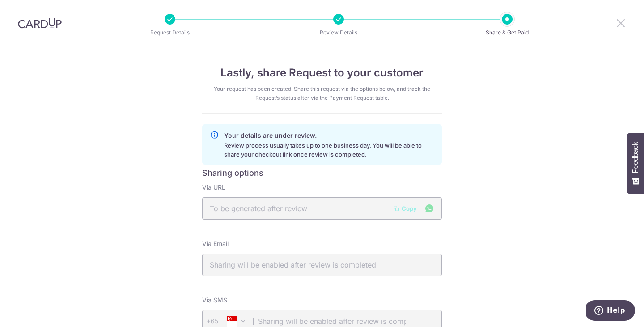 Image resolution: width=644 pixels, height=327 pixels. Describe the element at coordinates (636, 164) in the screenshot. I see `button: Feedback - Show survey` at that location.